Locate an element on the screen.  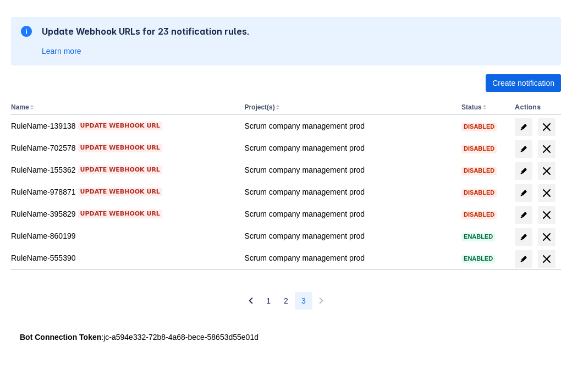
button: Page 2 is located at coordinates (286, 301).